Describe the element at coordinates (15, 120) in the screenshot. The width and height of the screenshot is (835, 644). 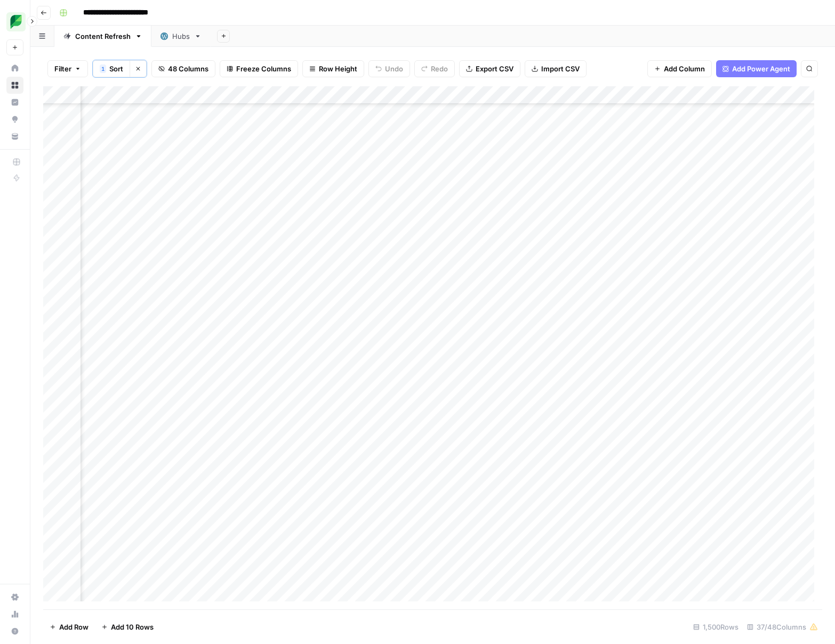
I see `a: Opportunities` at that location.